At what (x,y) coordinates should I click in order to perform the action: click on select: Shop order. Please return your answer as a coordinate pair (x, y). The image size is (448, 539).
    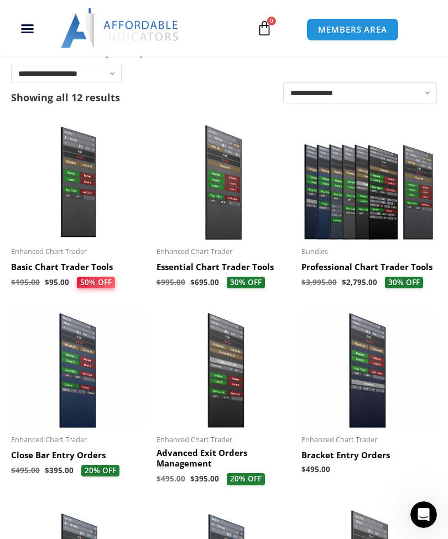
    Looking at the image, I should click on (360, 93).